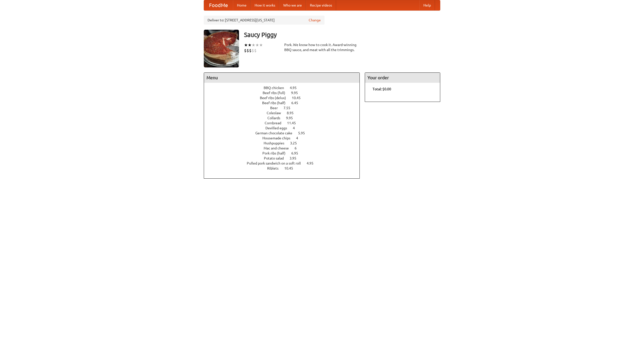  I want to click on span: 6.45, so click(297, 103).